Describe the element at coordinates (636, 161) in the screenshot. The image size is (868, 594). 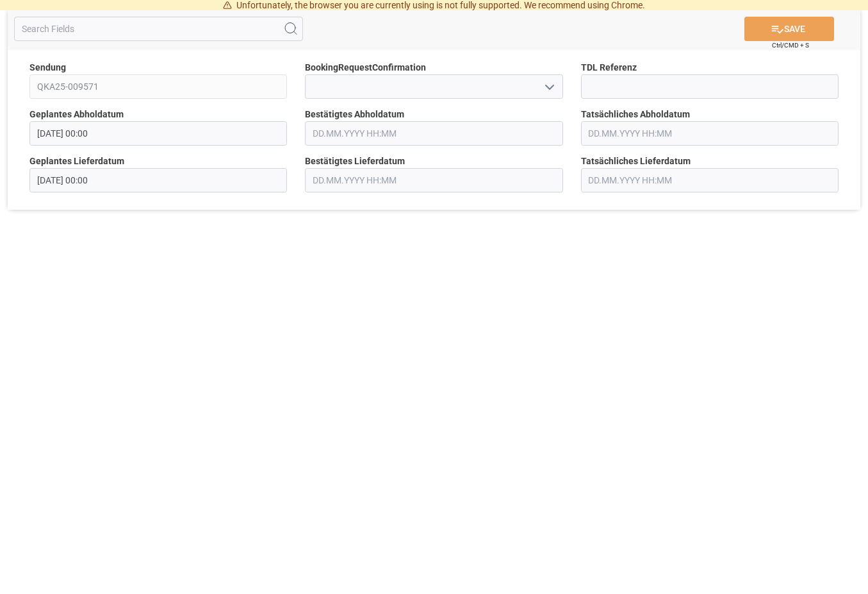
I see `span: Tatsächliches Lieferdatum` at that location.